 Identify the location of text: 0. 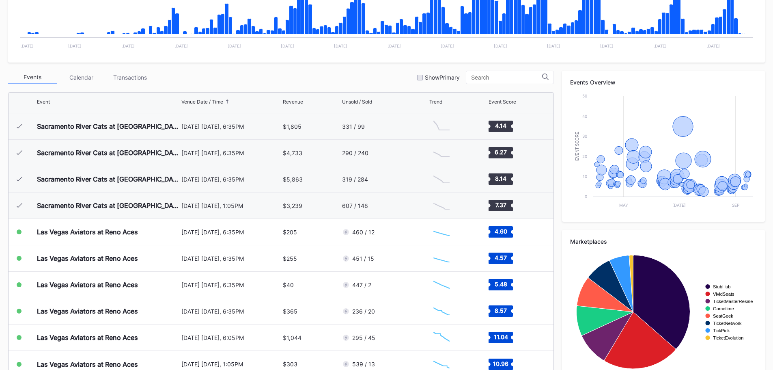
(586, 196).